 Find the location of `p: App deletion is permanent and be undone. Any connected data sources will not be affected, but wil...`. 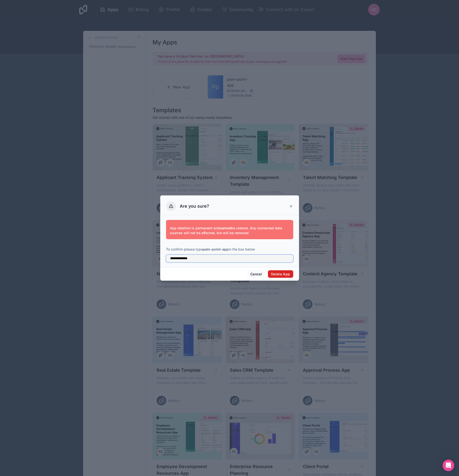

p: App deletion is permanent and be undone. Any connected data sources will not be affected, but wil... is located at coordinates (230, 230).